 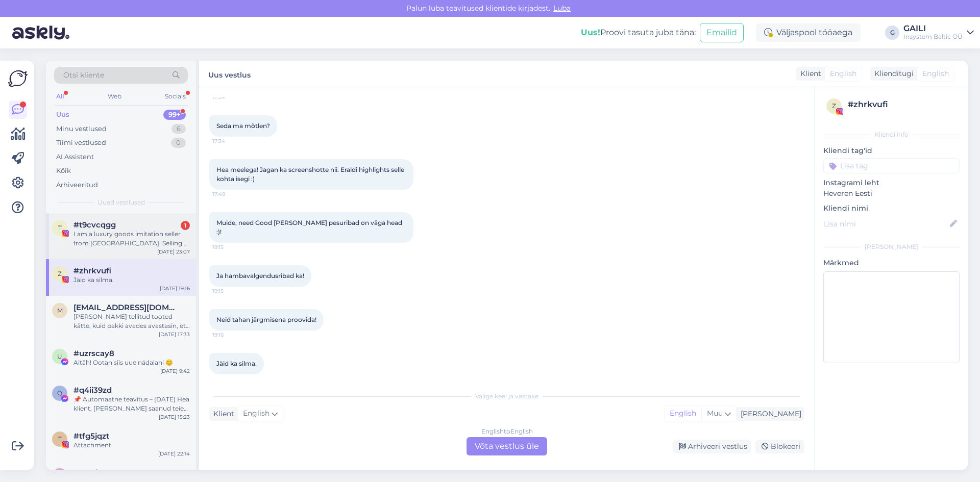 What do you see at coordinates (933, 29) in the screenshot?
I see `div: GAILI` at bounding box center [933, 29].